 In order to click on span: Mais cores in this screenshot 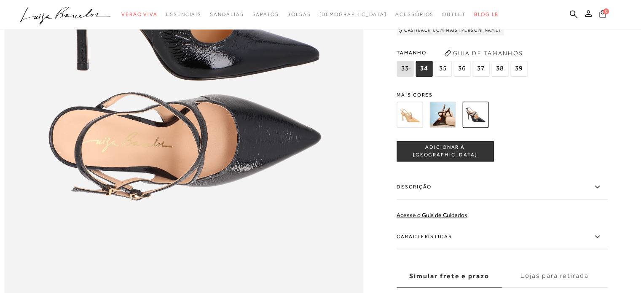, I will do `click(502, 95)`.